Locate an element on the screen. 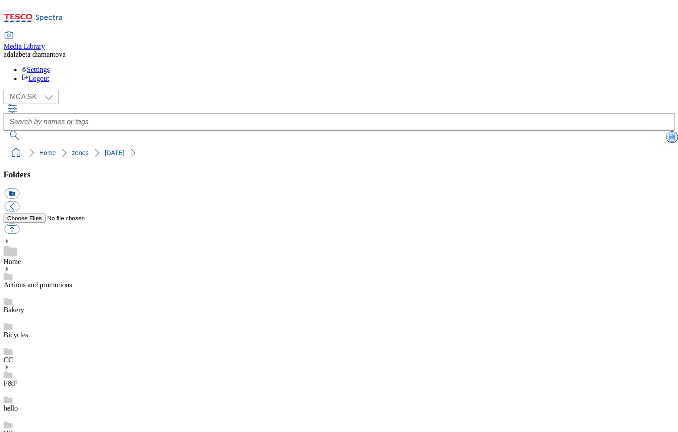  a: hello is located at coordinates (11, 407).